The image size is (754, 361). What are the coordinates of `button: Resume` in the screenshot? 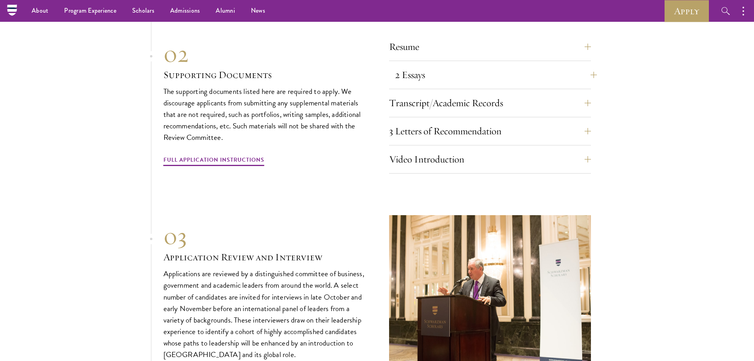 It's located at (490, 47).